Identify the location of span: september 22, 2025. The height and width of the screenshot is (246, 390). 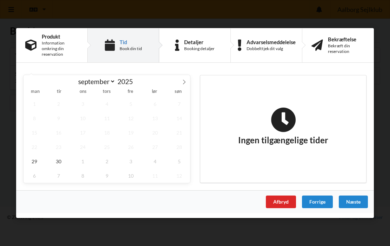
(34, 147).